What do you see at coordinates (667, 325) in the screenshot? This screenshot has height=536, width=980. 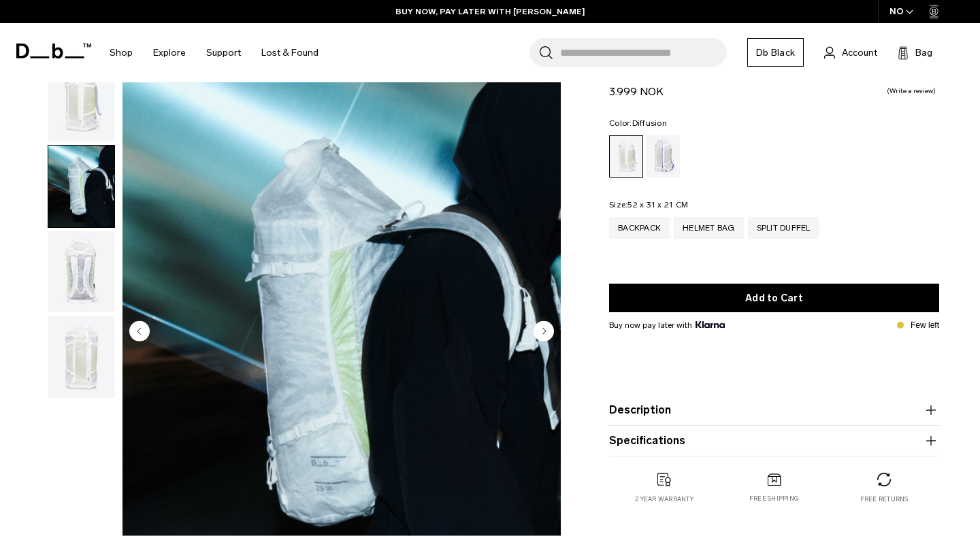 I see `span: Buy now pay later with` at bounding box center [667, 325].